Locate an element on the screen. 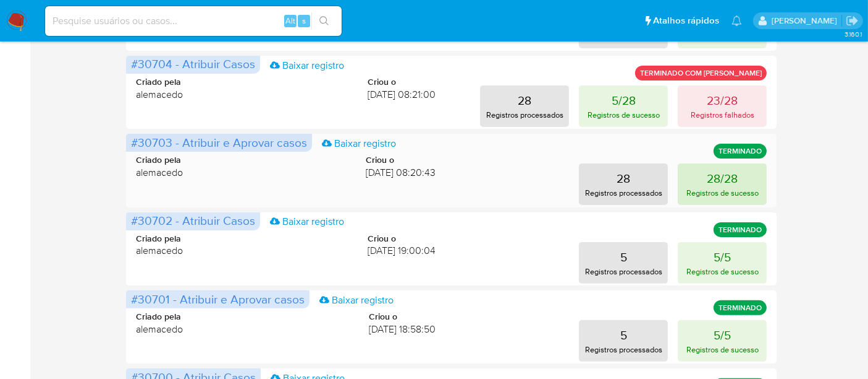  span: s is located at coordinates (304, 20).